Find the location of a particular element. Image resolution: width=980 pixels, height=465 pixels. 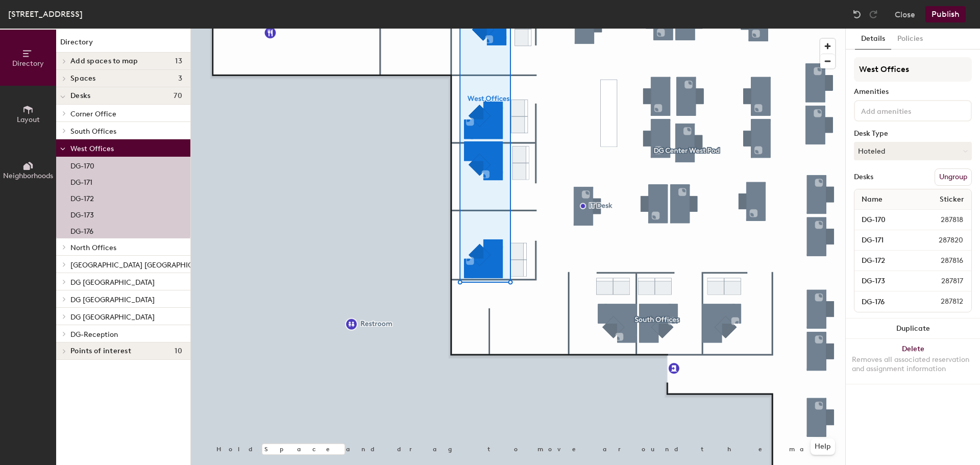

p: DG-171 is located at coordinates (81, 181).